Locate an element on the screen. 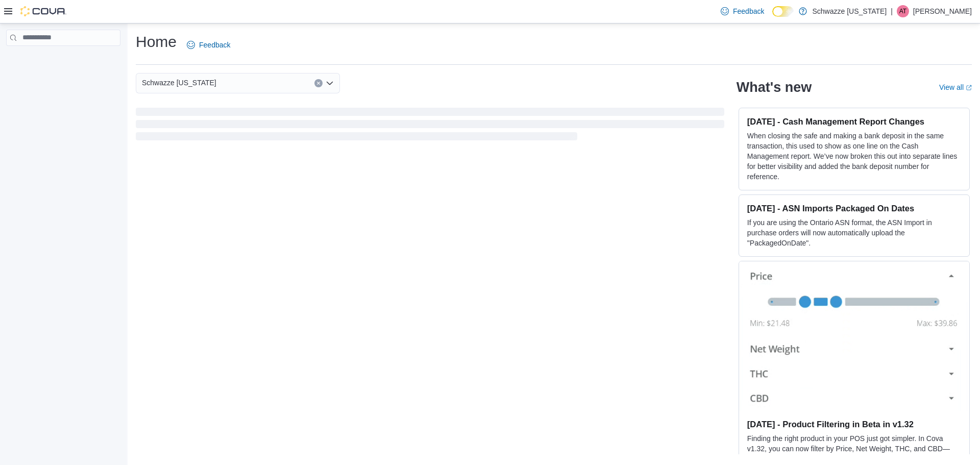 The height and width of the screenshot is (465, 980). span: Dark Mode is located at coordinates (772, 17).